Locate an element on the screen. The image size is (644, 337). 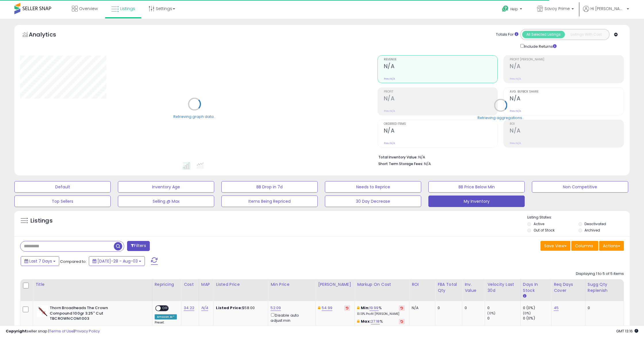
span: Overview is located at coordinates (88, 9).